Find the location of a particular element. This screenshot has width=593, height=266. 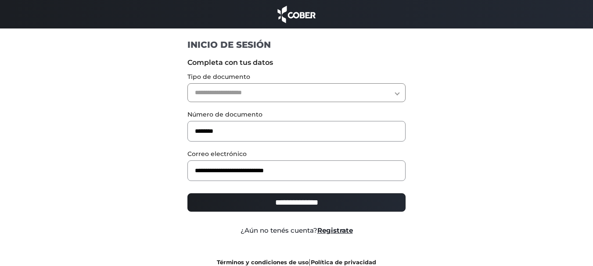

img: cober_marca.png is located at coordinates (297, 14).